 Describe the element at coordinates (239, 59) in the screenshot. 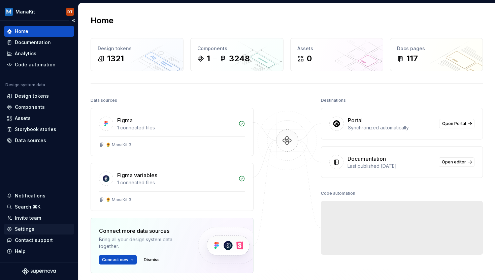

I see `div: 3248` at that location.